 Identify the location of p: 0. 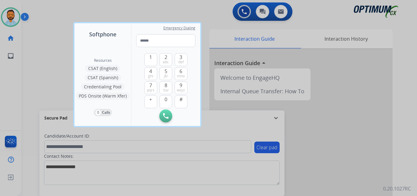
(98, 112).